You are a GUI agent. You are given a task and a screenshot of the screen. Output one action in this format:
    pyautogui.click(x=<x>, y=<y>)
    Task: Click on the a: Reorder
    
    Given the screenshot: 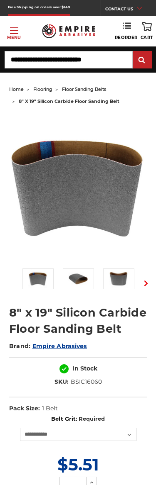 What is the action you would take?
    pyautogui.click(x=126, y=31)
    